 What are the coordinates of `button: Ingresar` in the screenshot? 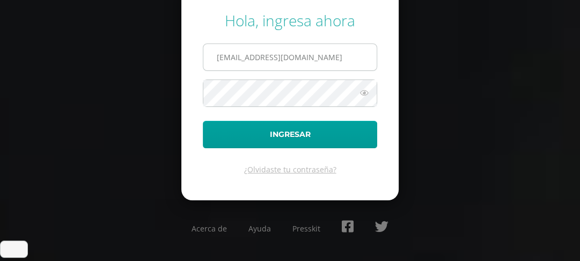 It's located at (290, 134).